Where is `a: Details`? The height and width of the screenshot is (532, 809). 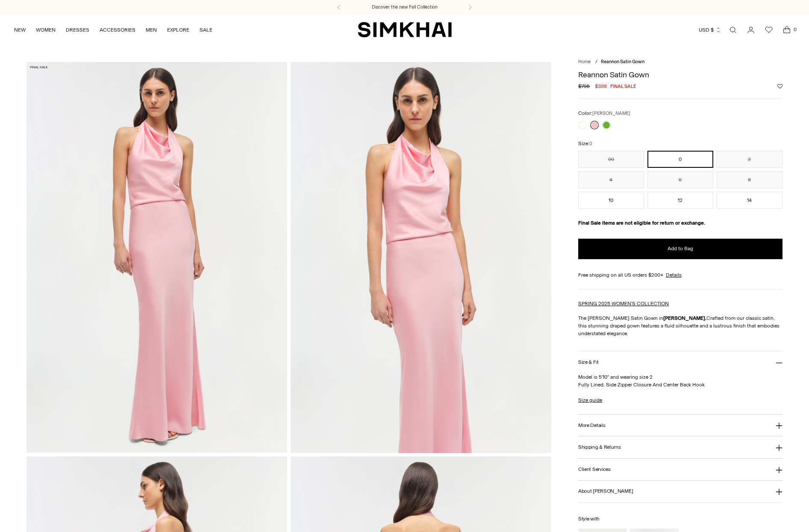
a: Details is located at coordinates (674, 275).